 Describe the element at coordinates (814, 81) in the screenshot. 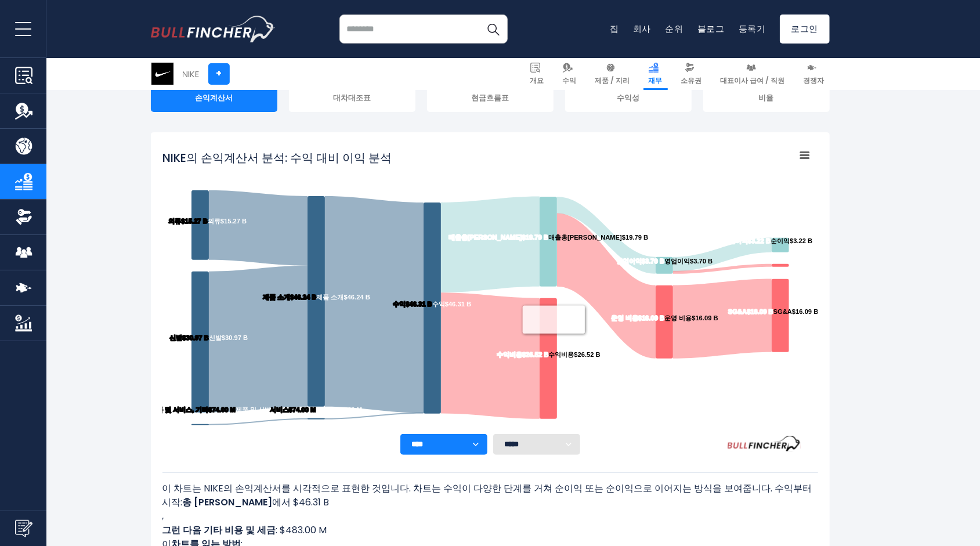

I see `span: 경쟁자` at that location.